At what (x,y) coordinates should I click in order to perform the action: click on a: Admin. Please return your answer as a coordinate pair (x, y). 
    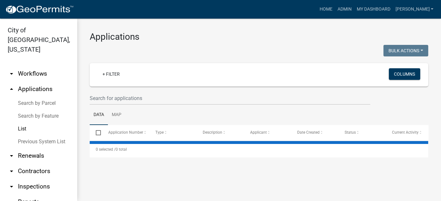
    Looking at the image, I should click on (344, 9).